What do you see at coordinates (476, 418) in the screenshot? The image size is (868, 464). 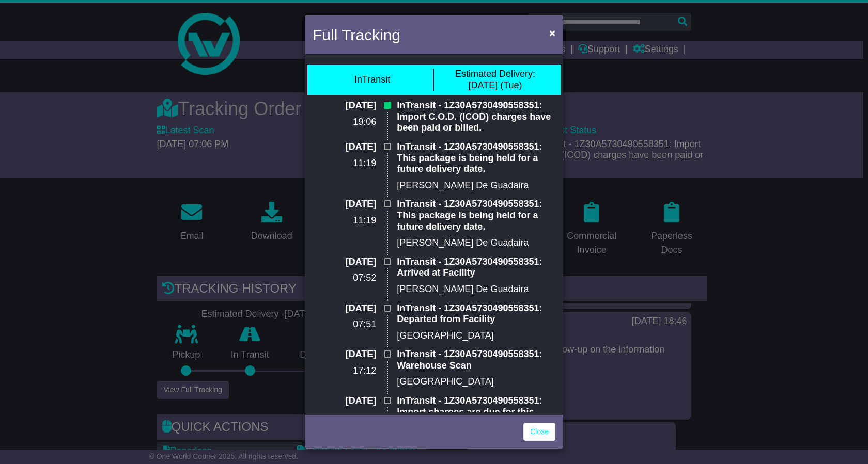 I see `p: InTransit - 1Z30A5730490558351: Import charges are due for this package. Select Pay Now (where av...` at bounding box center [476, 418].